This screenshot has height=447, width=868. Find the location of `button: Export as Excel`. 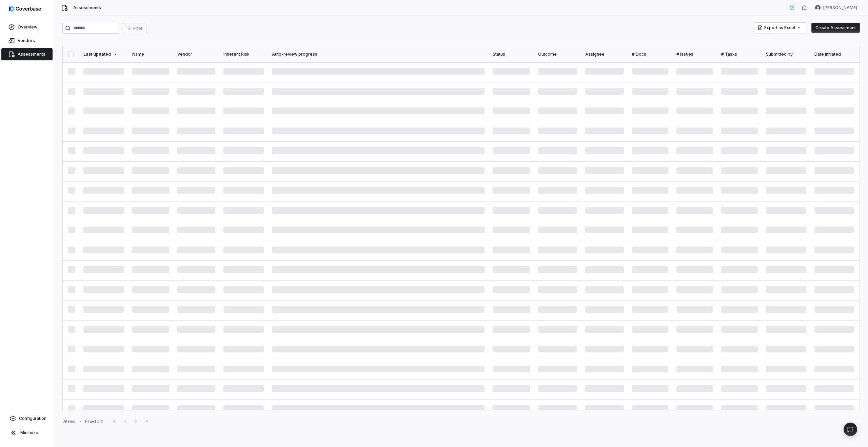

button: Export as Excel is located at coordinates (780, 27).